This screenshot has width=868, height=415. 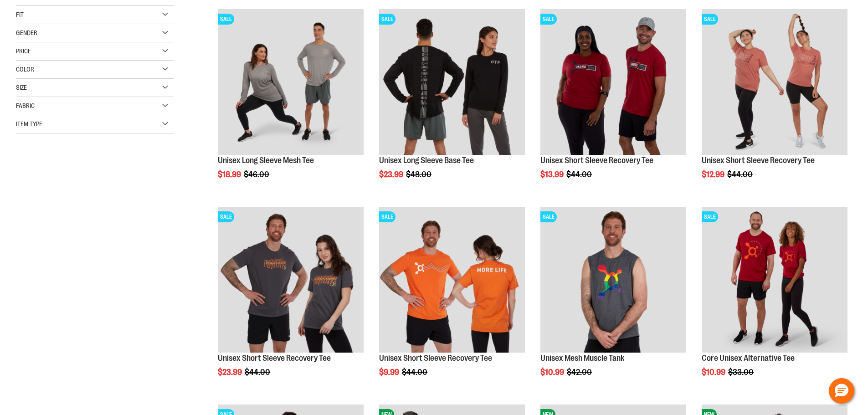 What do you see at coordinates (291, 82) in the screenshot?
I see `img: Unisex Long Sleeve Mesh Tee primary image` at bounding box center [291, 82].